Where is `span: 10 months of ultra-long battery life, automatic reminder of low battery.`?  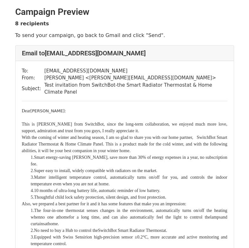
span: 10 months of ultra-long battery life, automatic reminder of low battery. is located at coordinates (97, 191).